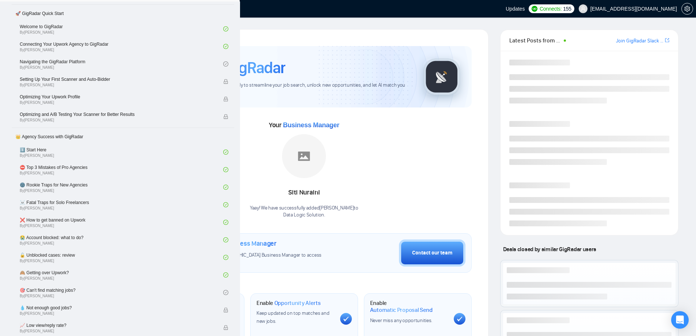 The height and width of the screenshot is (336, 696). What do you see at coordinates (167, 285) in the screenshot?
I see `span: GigRadar Automation` at bounding box center [167, 285].